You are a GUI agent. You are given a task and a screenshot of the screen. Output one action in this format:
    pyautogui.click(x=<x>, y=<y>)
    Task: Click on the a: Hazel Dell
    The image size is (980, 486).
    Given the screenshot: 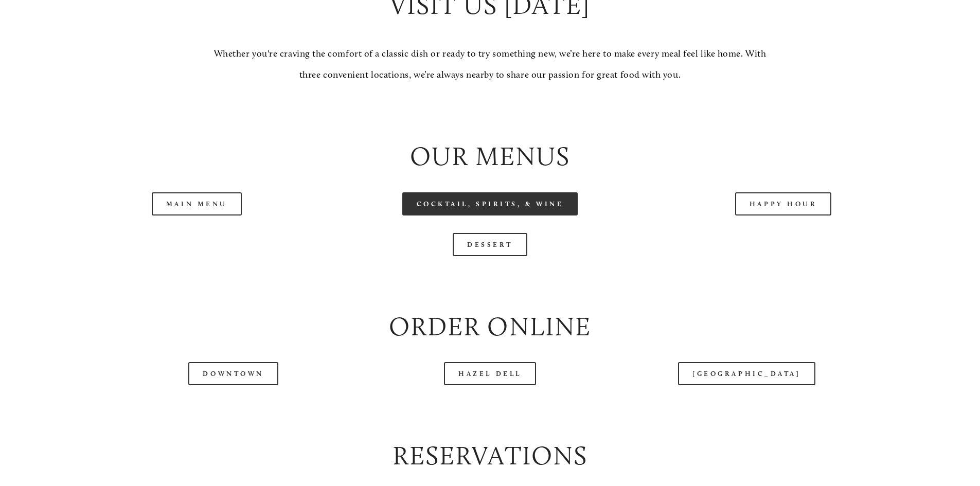 What is the action you would take?
    pyautogui.click(x=490, y=374)
    